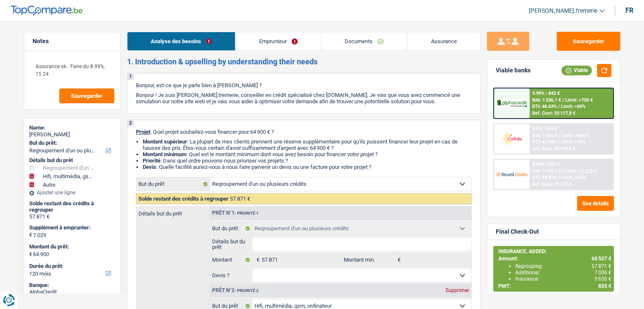 Image resolution: width=644 pixels, height=309 pixels. What do you see at coordinates (555, 258) in the screenshot?
I see `div: Amount:` at bounding box center [555, 258].